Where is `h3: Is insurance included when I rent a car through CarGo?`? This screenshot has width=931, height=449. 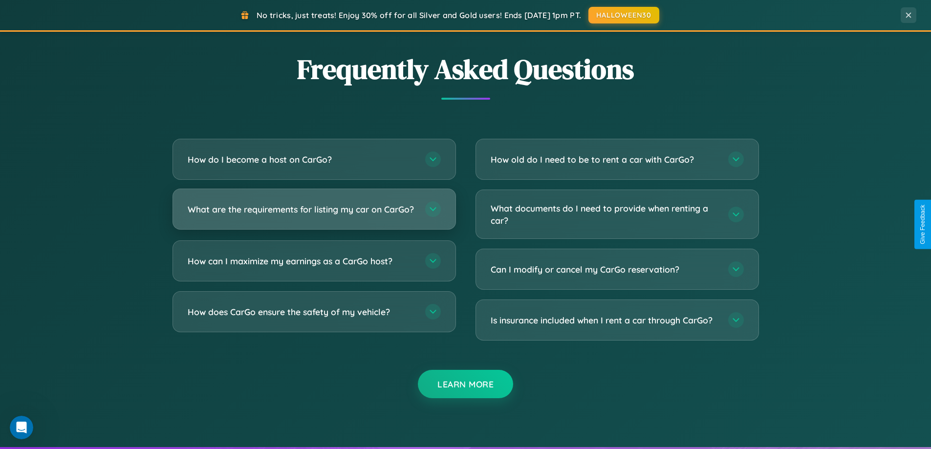 h3: Is insurance included when I rent a car through CarGo? is located at coordinates (604, 320).